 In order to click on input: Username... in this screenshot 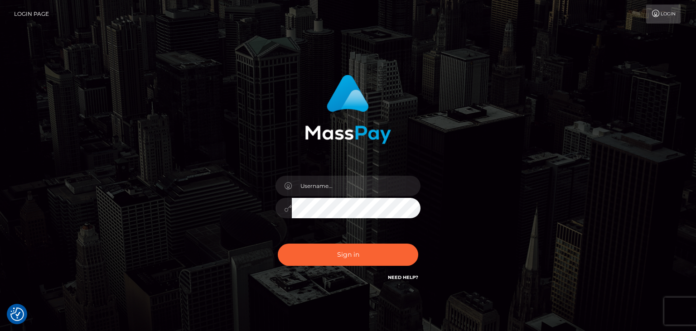, I will do `click(356, 186)`.